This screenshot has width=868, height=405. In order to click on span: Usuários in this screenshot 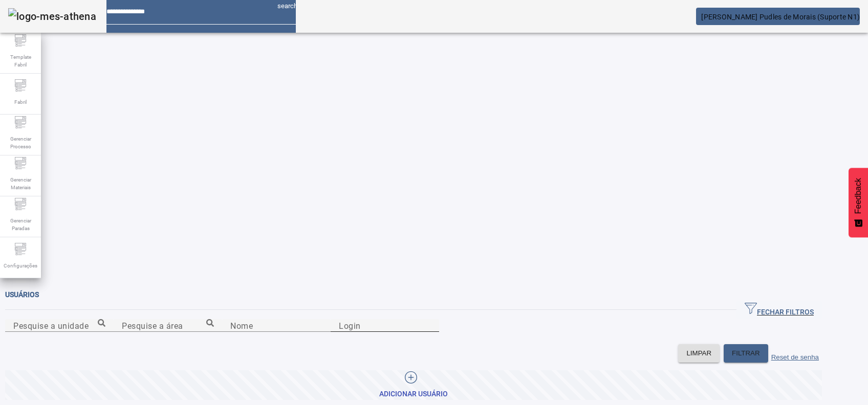, I will do `click(22, 295)`.